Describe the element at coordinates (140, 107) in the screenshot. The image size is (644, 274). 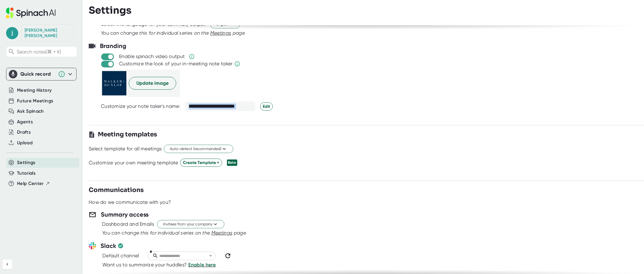
I see `div: Customize your note taker's name:` at that location.